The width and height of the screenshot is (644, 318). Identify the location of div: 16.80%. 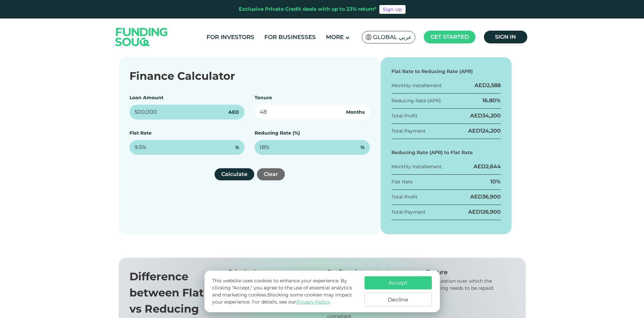
(491, 100).